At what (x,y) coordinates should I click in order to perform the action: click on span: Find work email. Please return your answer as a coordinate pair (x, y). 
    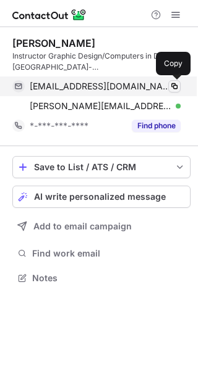
    Looking at the image, I should click on (109, 254).